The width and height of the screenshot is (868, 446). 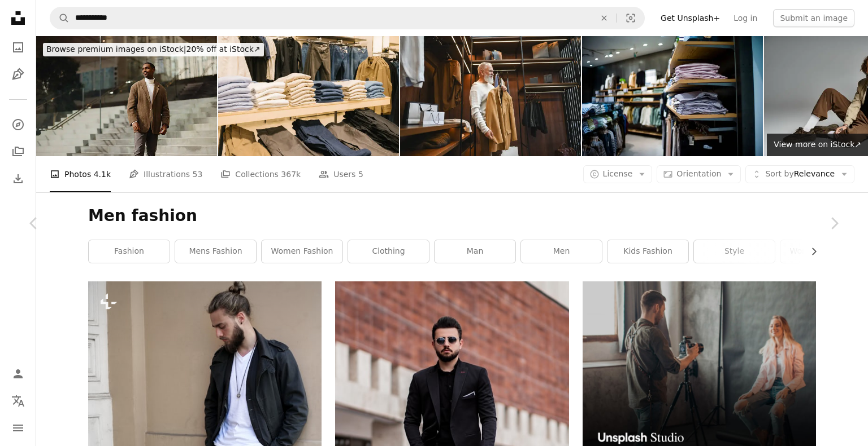 I want to click on a: style, so click(x=734, y=252).